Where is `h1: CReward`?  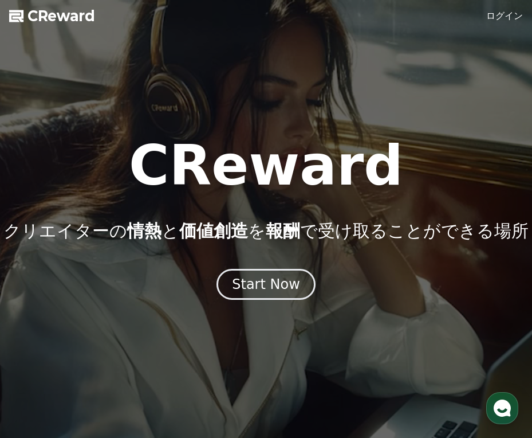 h1: CReward is located at coordinates (266, 166).